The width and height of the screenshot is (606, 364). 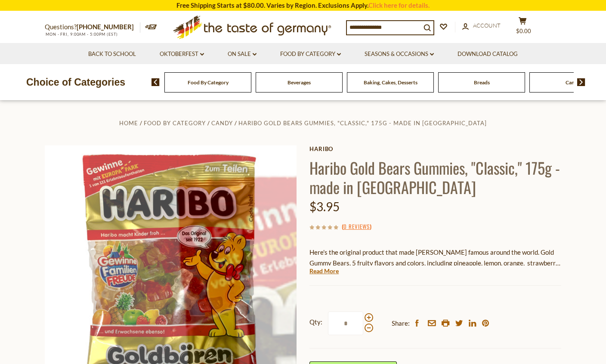 What do you see at coordinates (112, 54) in the screenshot?
I see `a: Back to School` at bounding box center [112, 54].